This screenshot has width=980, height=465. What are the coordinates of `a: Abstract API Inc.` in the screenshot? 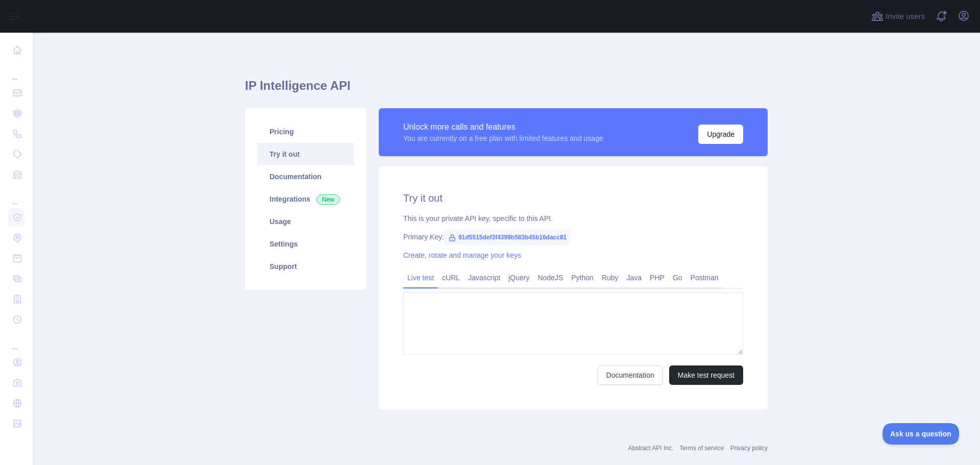 It's located at (651, 448).